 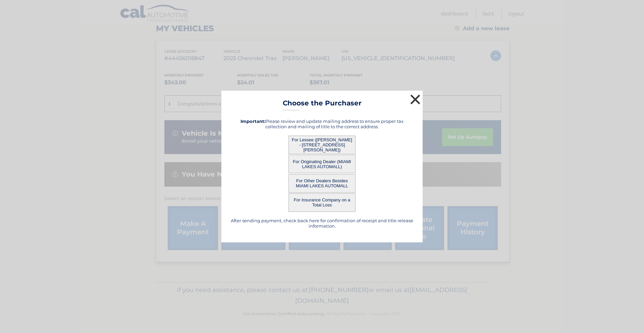 I want to click on h5: After sending payment, check back here for confirmation of receipt and title release information., so click(x=322, y=223).